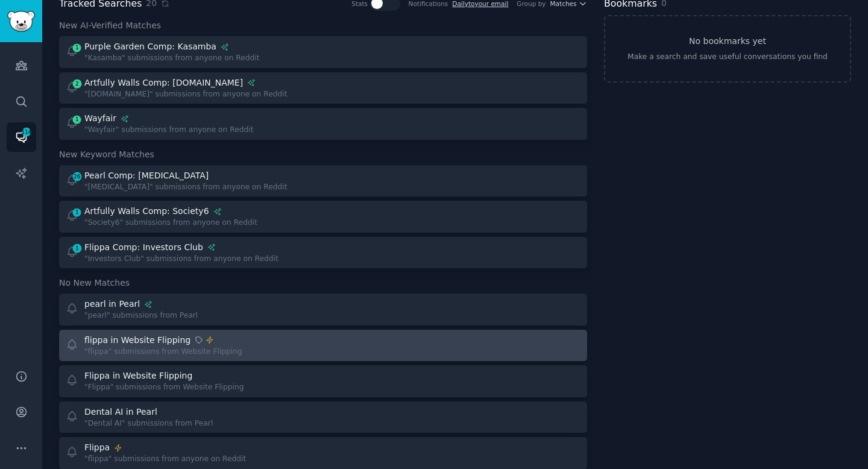 Image resolution: width=868 pixels, height=469 pixels. Describe the element at coordinates (148, 424) in the screenshot. I see `div: "Dental AI" submissions from Pearl` at that location.